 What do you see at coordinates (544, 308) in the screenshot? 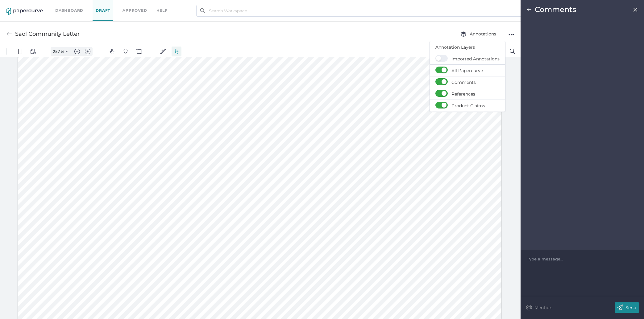
I see `p: Mention` at bounding box center [544, 308].